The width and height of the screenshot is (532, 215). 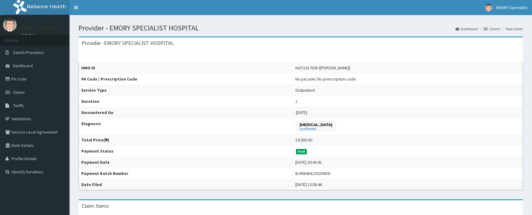 I want to click on a: Dashboard, so click(x=466, y=29).